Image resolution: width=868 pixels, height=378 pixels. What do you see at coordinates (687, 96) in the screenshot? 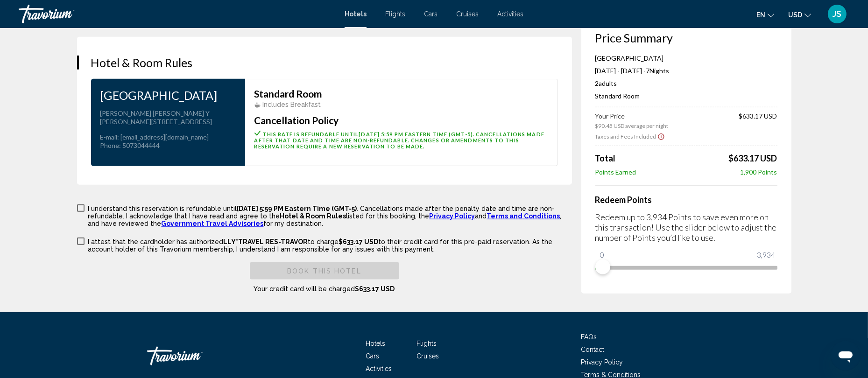
I see `p: Standard Room` at bounding box center [687, 96].